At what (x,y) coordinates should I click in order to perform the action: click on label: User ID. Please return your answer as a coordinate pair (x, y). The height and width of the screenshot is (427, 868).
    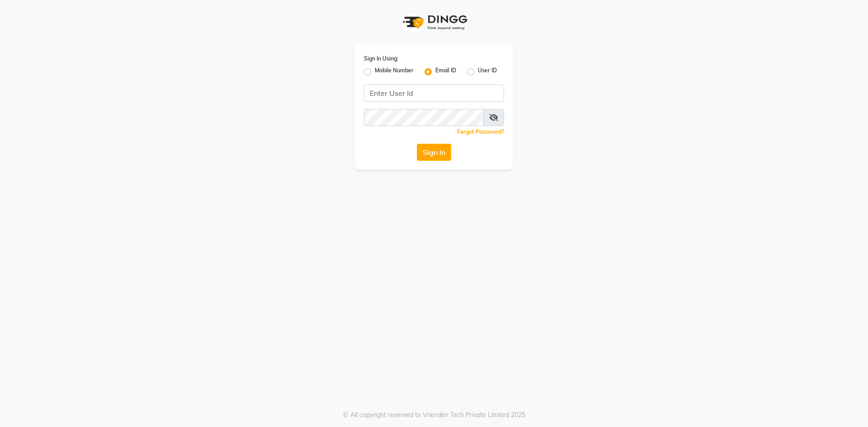
    Looking at the image, I should click on (488, 72).